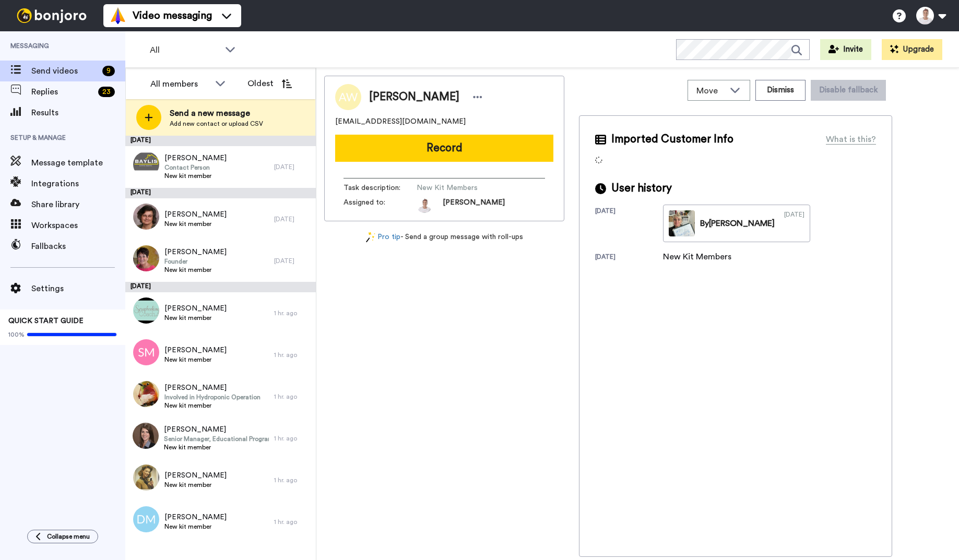  What do you see at coordinates (78, 184) in the screenshot?
I see `span: Integrations` at bounding box center [78, 184].